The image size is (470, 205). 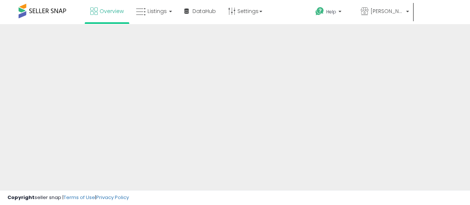 What do you see at coordinates (319, 11) in the screenshot?
I see `i: Get Help` at bounding box center [319, 11].